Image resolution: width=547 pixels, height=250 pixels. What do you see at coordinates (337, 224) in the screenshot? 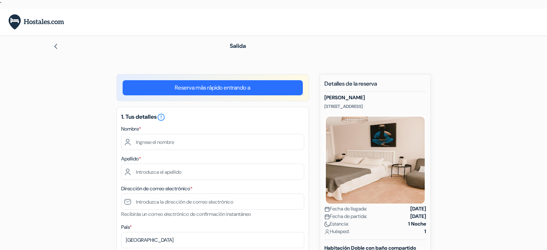
I see `span: Estancia:` at bounding box center [337, 224].